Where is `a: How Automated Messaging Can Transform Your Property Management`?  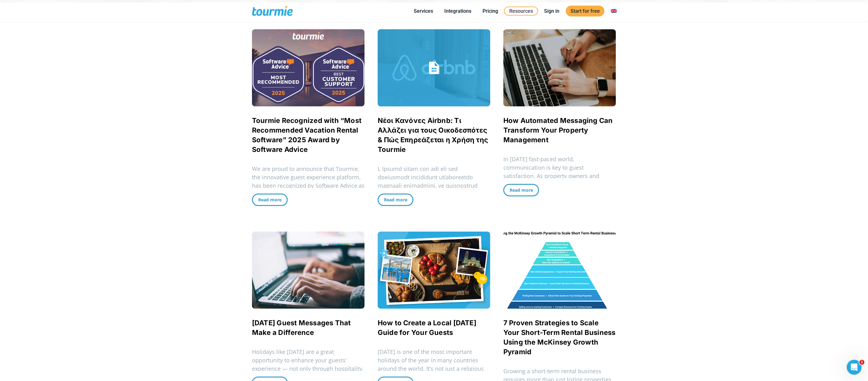 a: How Automated Messaging Can Transform Your Property Management is located at coordinates (558, 130).